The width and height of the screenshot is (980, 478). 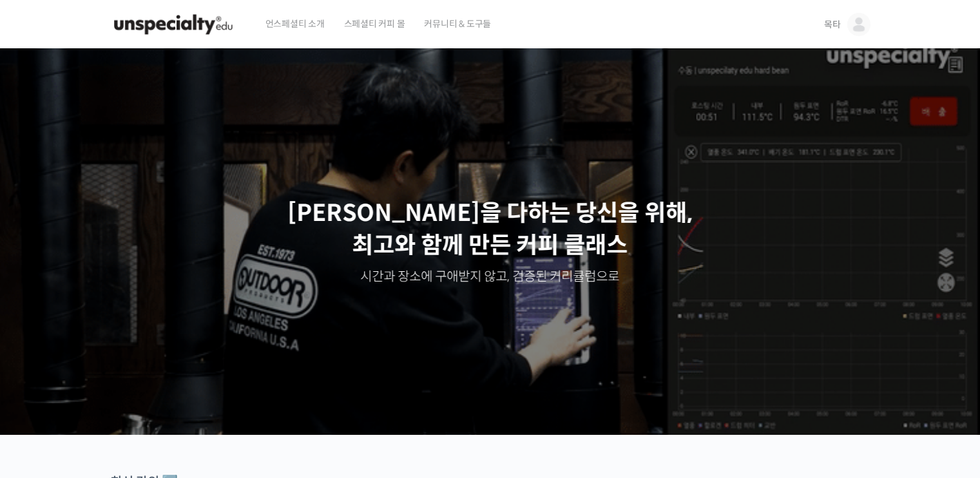 I want to click on span: 목타, so click(x=833, y=25).